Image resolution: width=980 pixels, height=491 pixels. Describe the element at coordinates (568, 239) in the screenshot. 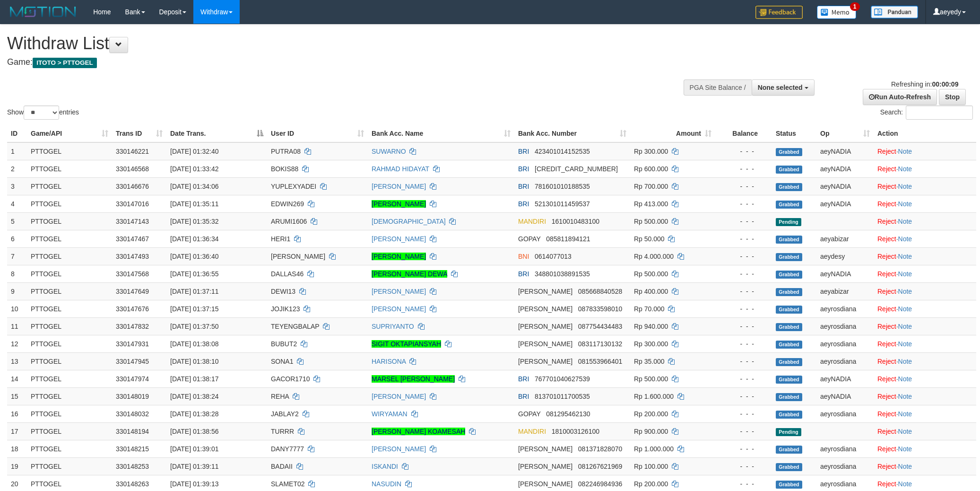

I see `span: Copy 085811894121 to clipboard` at that location.